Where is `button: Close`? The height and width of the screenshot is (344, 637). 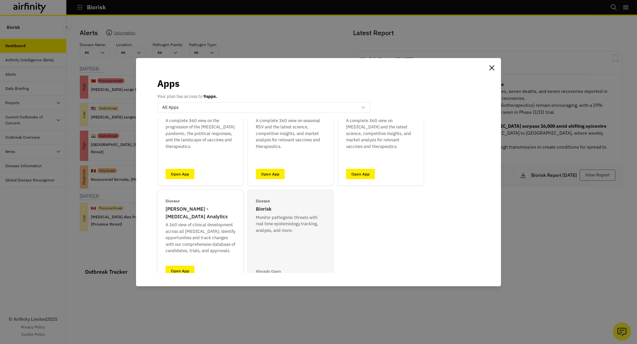 button: Close is located at coordinates (492, 68).